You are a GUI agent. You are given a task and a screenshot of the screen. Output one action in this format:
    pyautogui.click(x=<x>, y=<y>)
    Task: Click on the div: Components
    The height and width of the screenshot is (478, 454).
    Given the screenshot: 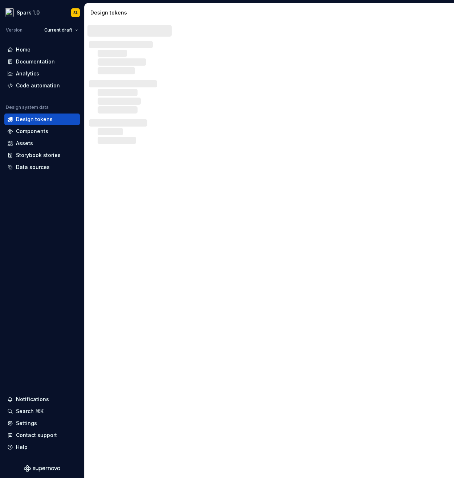 What is the action you would take?
    pyautogui.click(x=32, y=131)
    